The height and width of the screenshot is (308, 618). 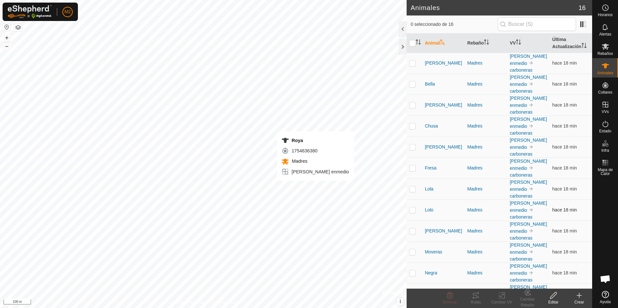 What do you see at coordinates (454, 24) in the screenshot?
I see `span: 0 seleccionado de 16` at bounding box center [454, 24].